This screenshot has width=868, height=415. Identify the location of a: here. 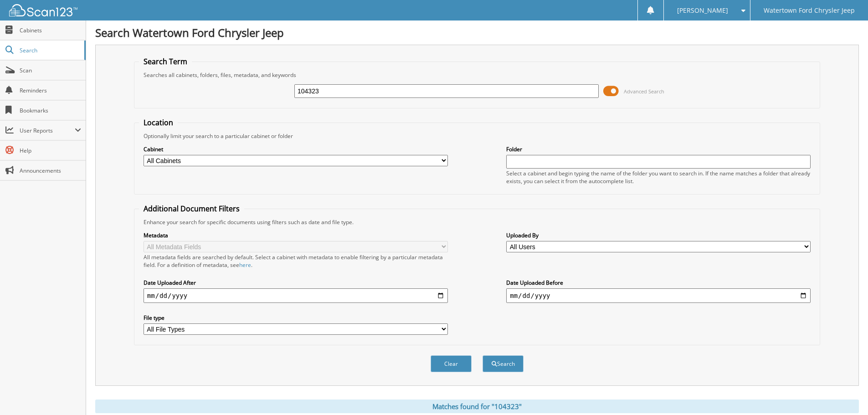
(245, 265).